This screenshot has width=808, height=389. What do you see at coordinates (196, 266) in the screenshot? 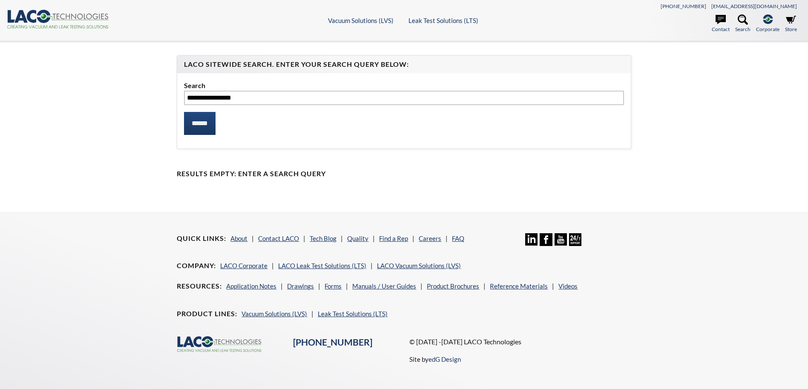
I see `h4: Company` at bounding box center [196, 266].